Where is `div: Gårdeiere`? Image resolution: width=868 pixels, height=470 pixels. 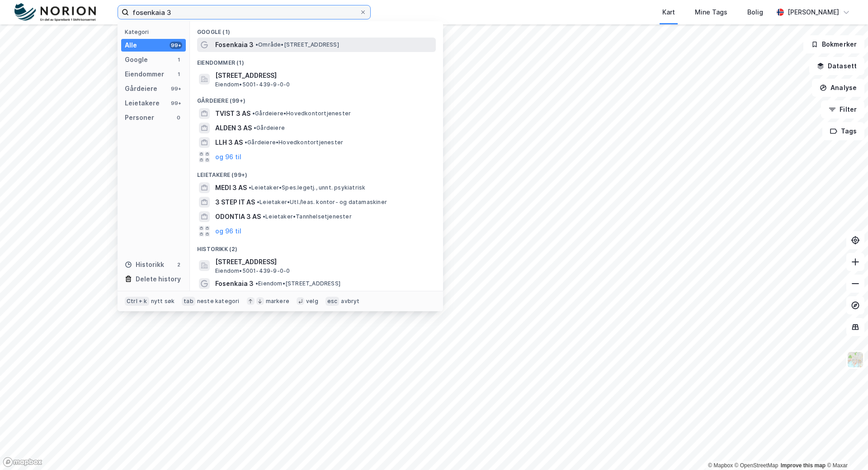
div: Gårdeiere is located at coordinates (141, 88).